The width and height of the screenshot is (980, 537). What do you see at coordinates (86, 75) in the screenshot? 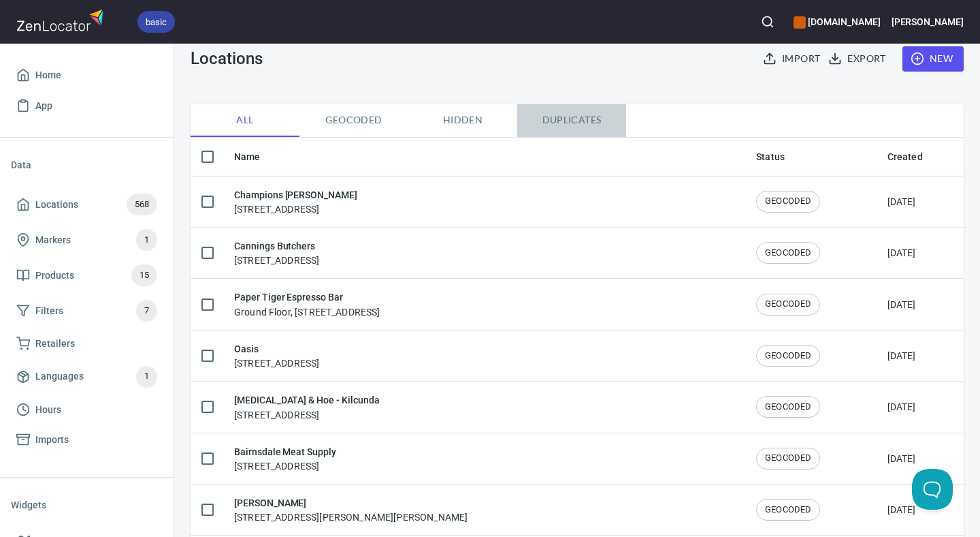
I see `a: Home` at bounding box center [86, 75].